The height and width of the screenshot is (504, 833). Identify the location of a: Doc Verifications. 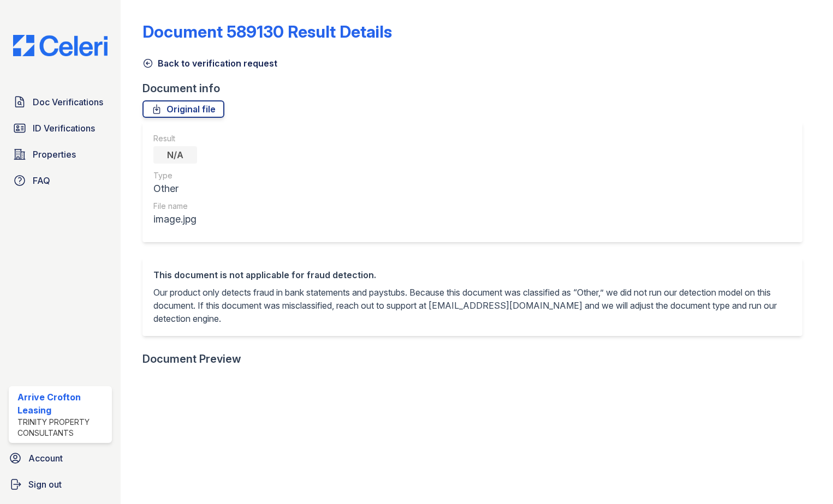
(60, 102).